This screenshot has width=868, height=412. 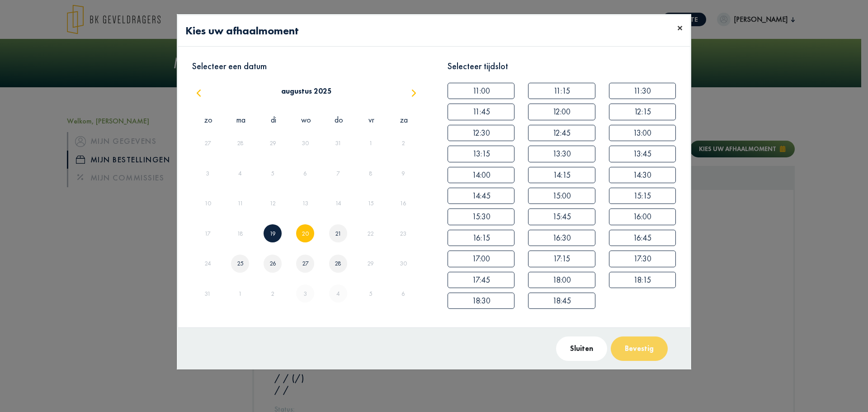 I want to click on td: 24 augustus 2025, so click(x=208, y=263).